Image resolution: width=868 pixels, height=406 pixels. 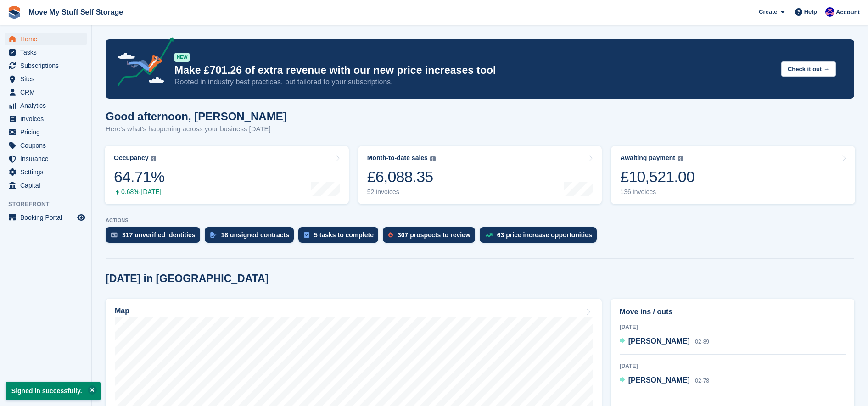 What do you see at coordinates (114, 235) in the screenshot?
I see `img: verify_identity-adf6edd0f0f0b5bbfe63781bf79b02c33cf7c696d77639b501bdc392416b5a36.svg` at bounding box center [114, 235].